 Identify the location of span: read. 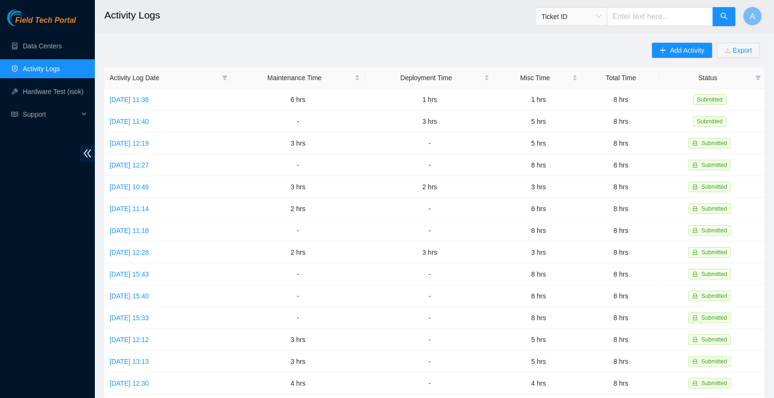
(15, 114).